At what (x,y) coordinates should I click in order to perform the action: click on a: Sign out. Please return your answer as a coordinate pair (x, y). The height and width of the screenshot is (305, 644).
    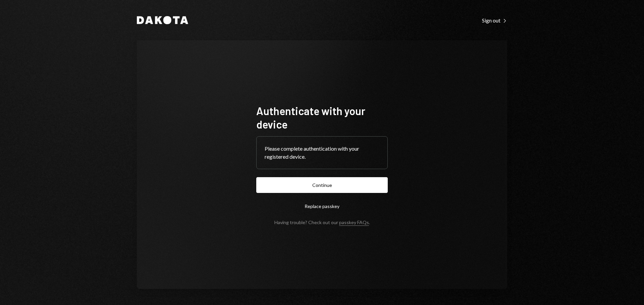
    Looking at the image, I should click on (494, 20).